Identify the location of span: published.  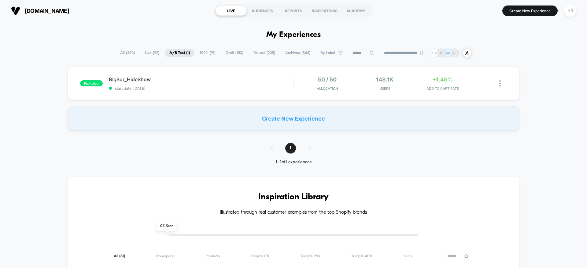
(91, 83).